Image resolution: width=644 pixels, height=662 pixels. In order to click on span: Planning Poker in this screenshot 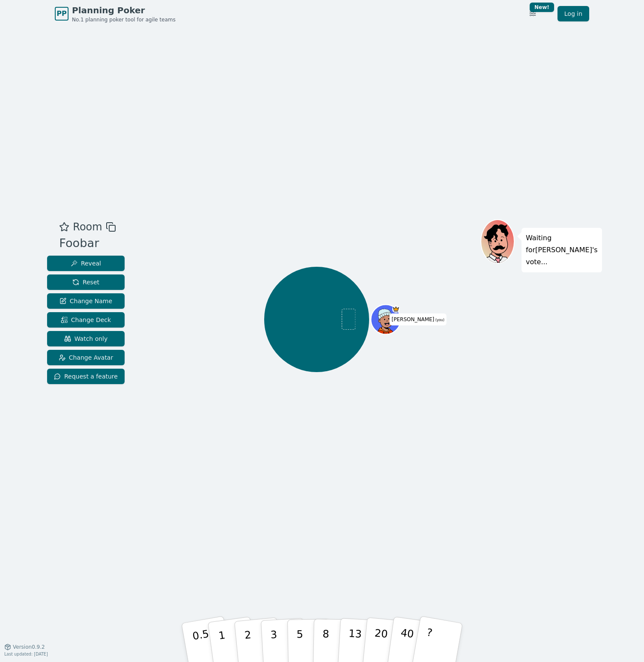, I will do `click(124, 10)`.